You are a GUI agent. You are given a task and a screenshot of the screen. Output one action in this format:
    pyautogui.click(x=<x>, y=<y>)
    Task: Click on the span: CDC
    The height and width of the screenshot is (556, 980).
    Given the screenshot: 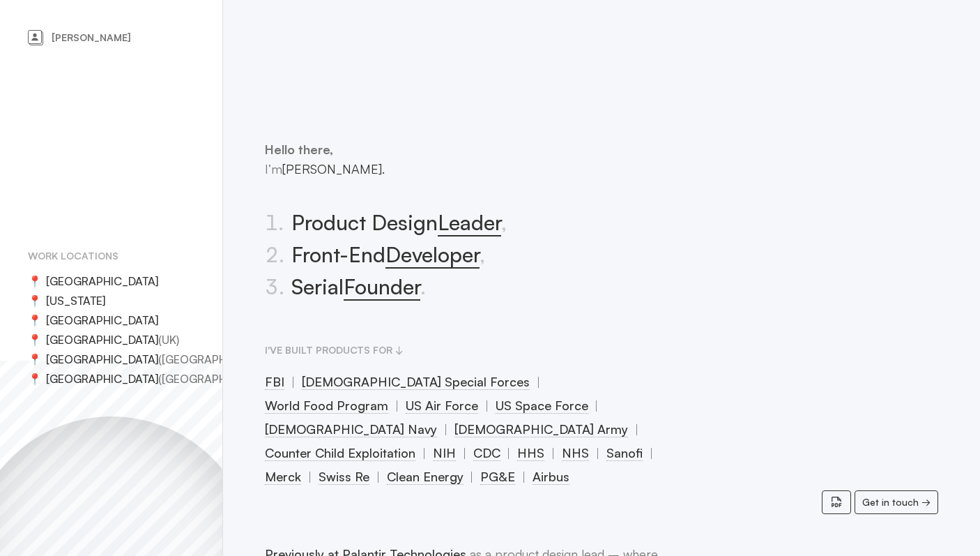 What is the action you would take?
    pyautogui.click(x=487, y=452)
    